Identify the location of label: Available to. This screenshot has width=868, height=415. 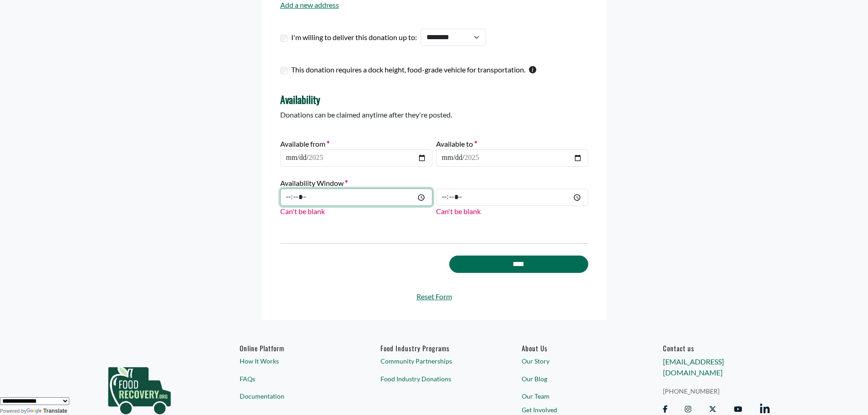
(456, 144).